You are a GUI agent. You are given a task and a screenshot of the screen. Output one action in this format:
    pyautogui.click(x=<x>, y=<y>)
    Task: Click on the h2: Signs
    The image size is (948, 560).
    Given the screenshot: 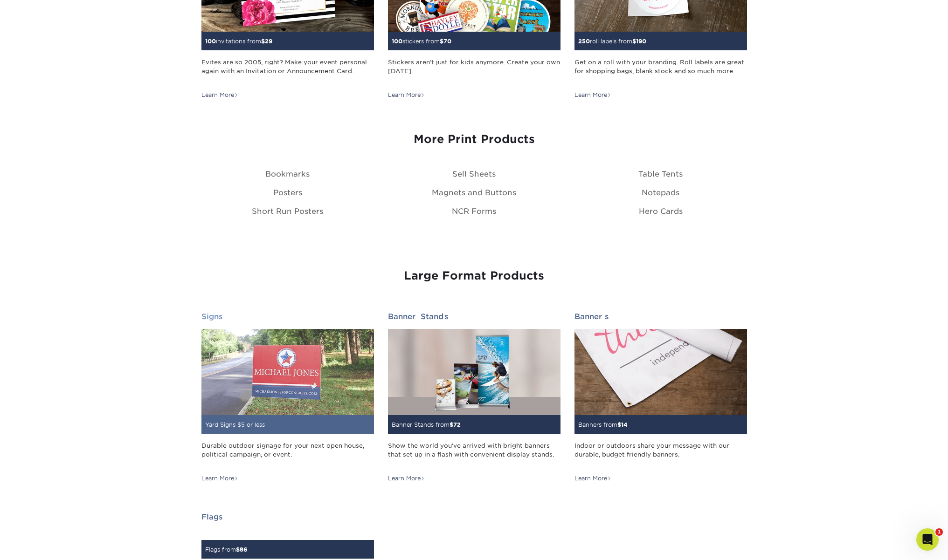 What is the action you would take?
    pyautogui.click(x=288, y=317)
    